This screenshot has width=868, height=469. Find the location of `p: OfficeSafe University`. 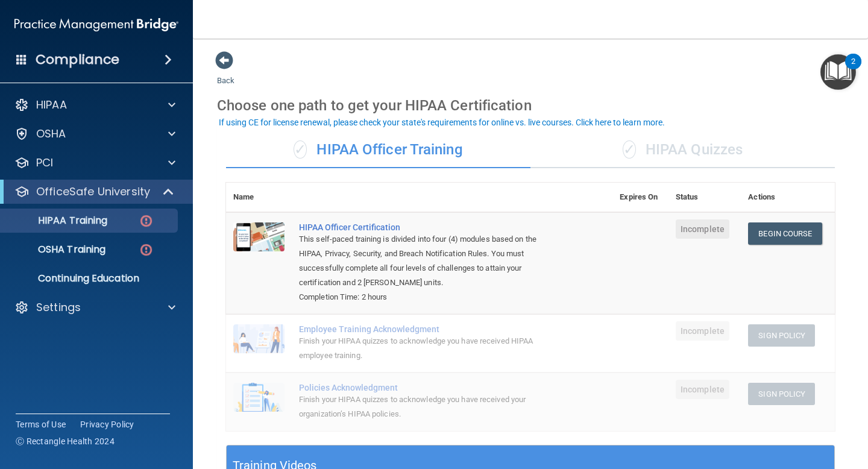

p: OfficeSafe University is located at coordinates (92, 192).